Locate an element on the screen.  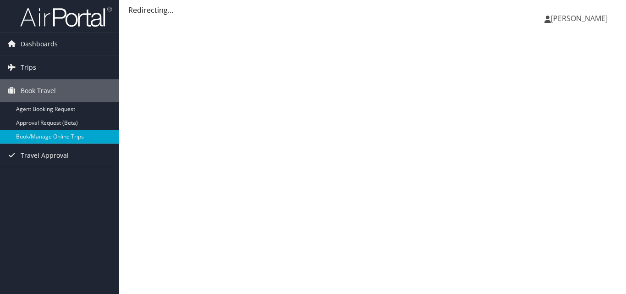
span: Trips is located at coordinates (28, 67).